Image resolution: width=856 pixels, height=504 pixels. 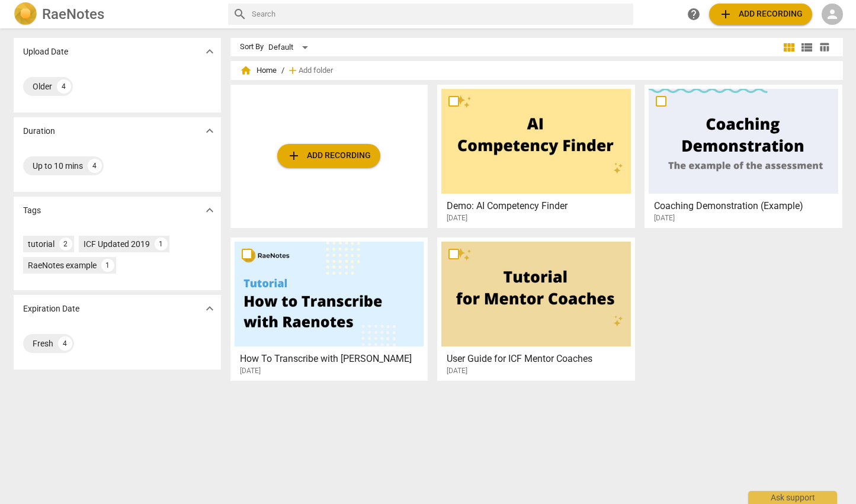 I want to click on button: Tile view, so click(x=789, y=48).